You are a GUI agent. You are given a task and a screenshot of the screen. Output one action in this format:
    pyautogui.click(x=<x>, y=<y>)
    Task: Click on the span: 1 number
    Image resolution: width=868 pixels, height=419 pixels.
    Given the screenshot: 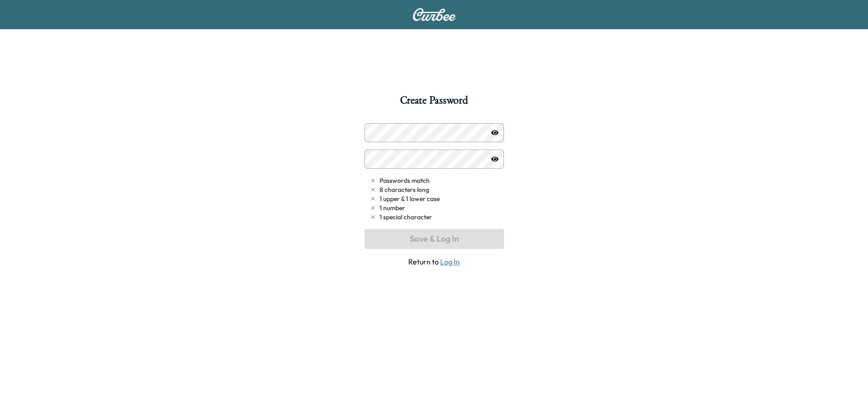 What is the action you would take?
    pyautogui.click(x=392, y=208)
    